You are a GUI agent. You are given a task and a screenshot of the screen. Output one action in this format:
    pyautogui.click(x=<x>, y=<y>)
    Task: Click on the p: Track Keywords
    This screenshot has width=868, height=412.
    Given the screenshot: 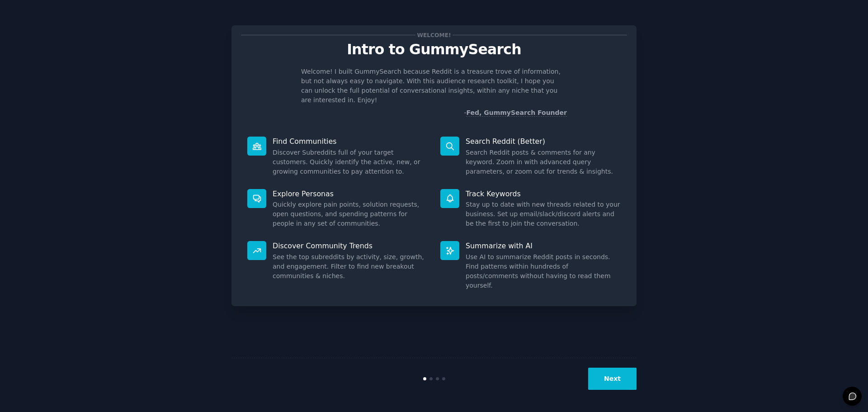 What is the action you would take?
    pyautogui.click(x=543, y=194)
    